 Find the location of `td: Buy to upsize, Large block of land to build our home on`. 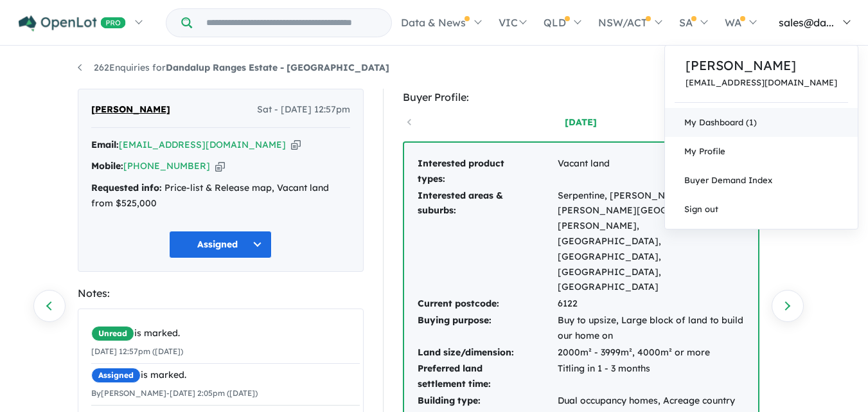

td: Buy to upsize, Large block of land to build our home on is located at coordinates (651, 328).